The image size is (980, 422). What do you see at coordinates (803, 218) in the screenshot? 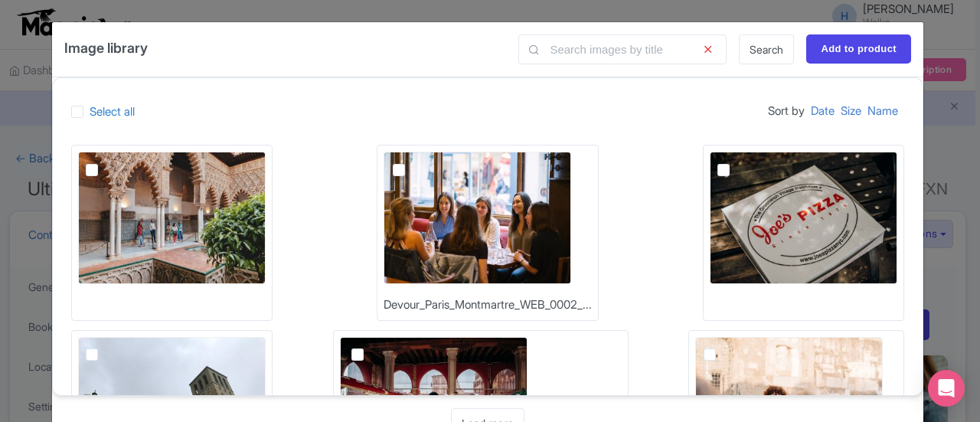
I see `img: od3ykswtylwh3s1ipa29.jpg` at bounding box center [803, 218].